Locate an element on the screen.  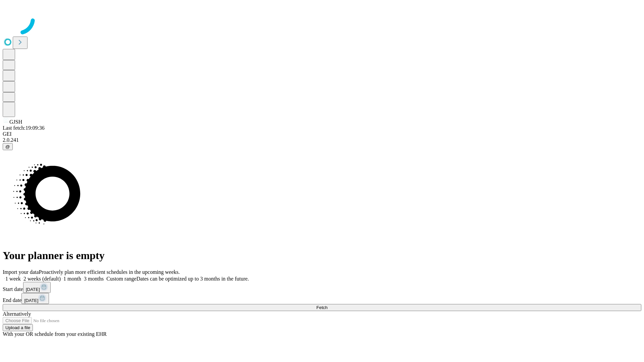
div: GEI is located at coordinates (322, 134).